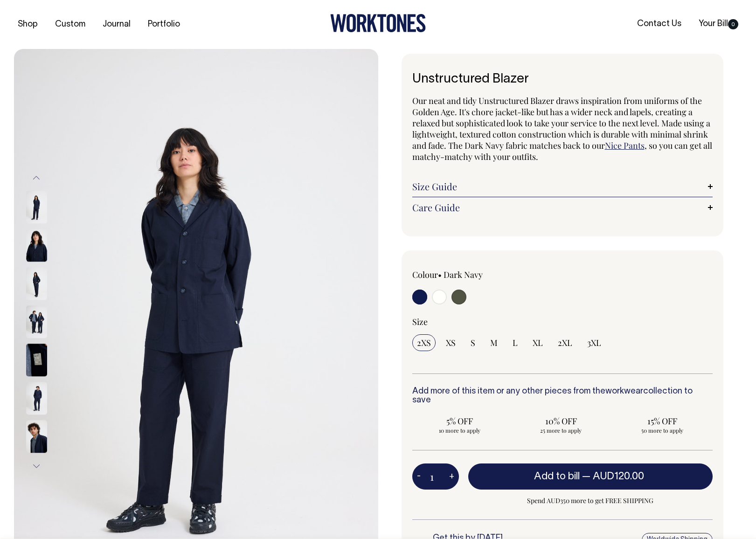 This screenshot has width=756, height=539. What do you see at coordinates (27, 24) in the screenshot?
I see `a: Shop` at bounding box center [27, 24].